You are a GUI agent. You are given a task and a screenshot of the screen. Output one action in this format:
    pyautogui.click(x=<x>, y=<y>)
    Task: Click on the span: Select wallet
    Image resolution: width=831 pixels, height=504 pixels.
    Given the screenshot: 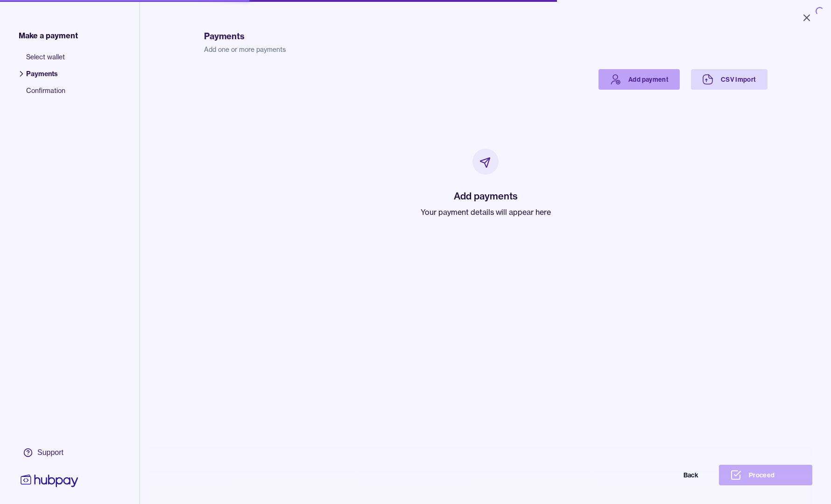 What is the action you would take?
    pyautogui.click(x=46, y=61)
    